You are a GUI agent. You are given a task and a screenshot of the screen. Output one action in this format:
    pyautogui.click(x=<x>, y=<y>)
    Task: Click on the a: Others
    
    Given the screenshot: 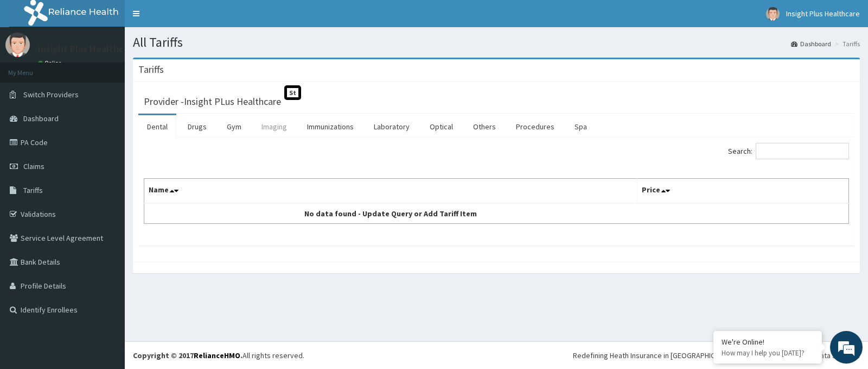 What is the action you would take?
    pyautogui.click(x=485, y=126)
    